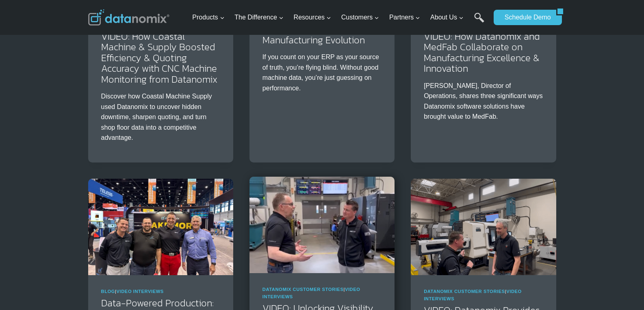 This screenshot has width=644, height=310. Describe the element at coordinates (161, 117) in the screenshot. I see `p: Discover how Coastal Machine Supply used Datanomix to uncover hidden downtime, sharpen quoting, a...` at that location.